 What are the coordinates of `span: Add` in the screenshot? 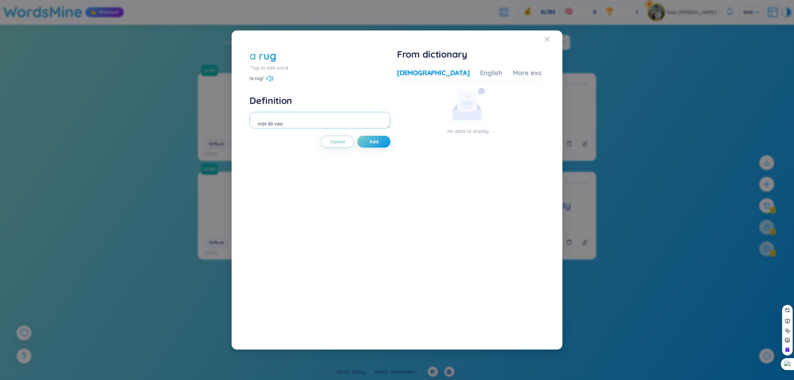 It's located at (374, 142).